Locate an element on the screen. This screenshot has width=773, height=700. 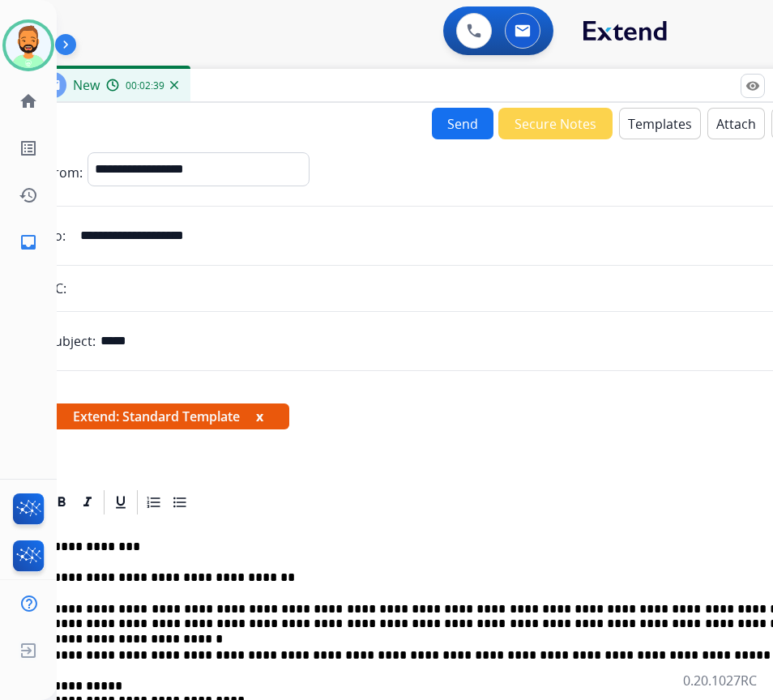
p: To: is located at coordinates (56, 236).